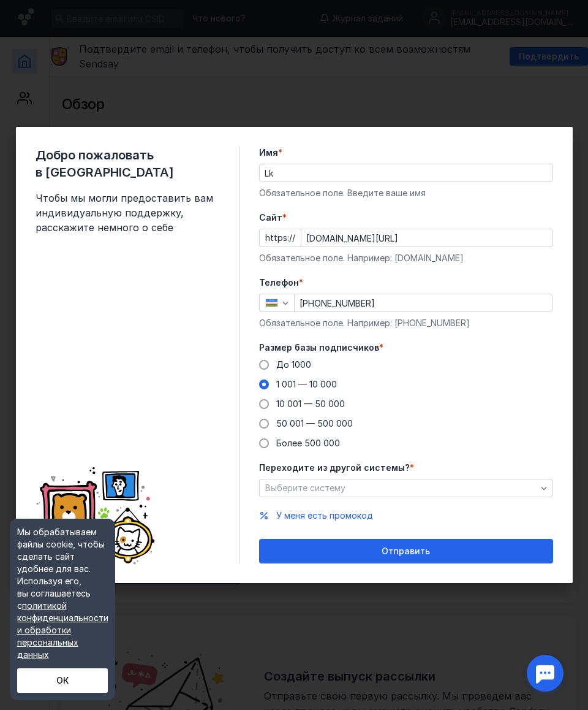 The width and height of the screenshot is (588, 710). What do you see at coordinates (314, 423) in the screenshot?
I see `span: 50 001 — 500 000` at bounding box center [314, 423].